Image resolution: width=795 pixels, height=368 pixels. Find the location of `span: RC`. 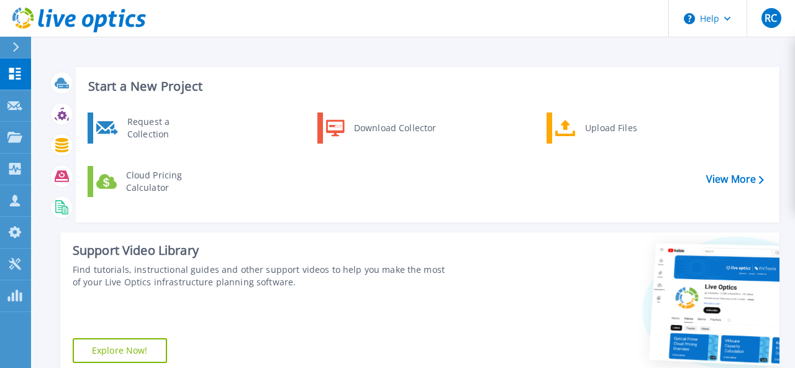

span: RC is located at coordinates (771, 18).